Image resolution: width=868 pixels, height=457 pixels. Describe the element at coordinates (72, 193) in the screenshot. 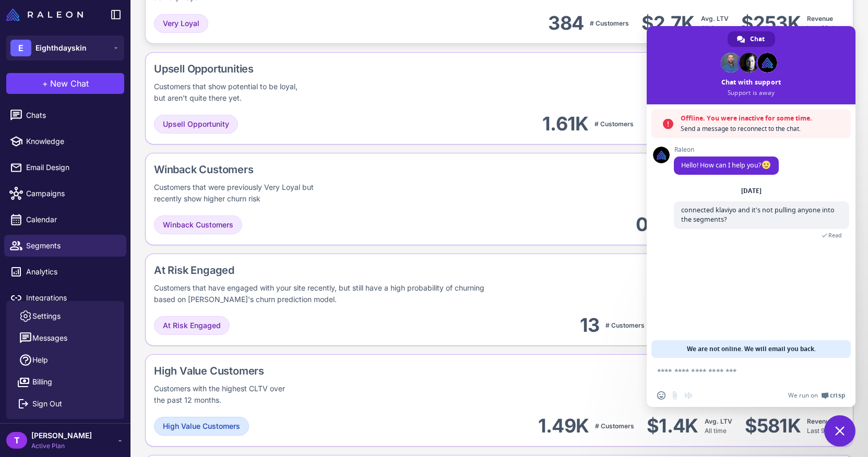

I see `span: Campaigns` at that location.